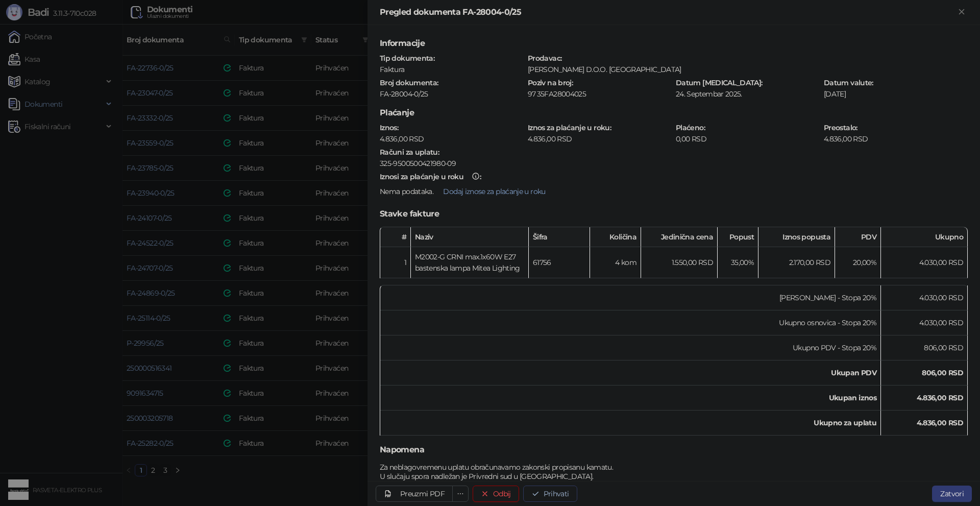  I want to click on td: 35,00%, so click(738, 262).